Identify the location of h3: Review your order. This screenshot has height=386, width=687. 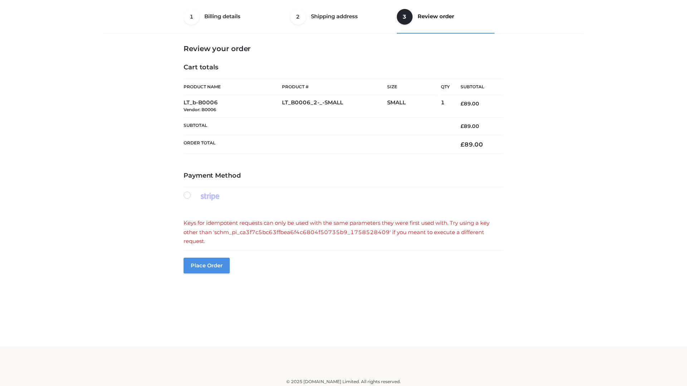
(343, 49).